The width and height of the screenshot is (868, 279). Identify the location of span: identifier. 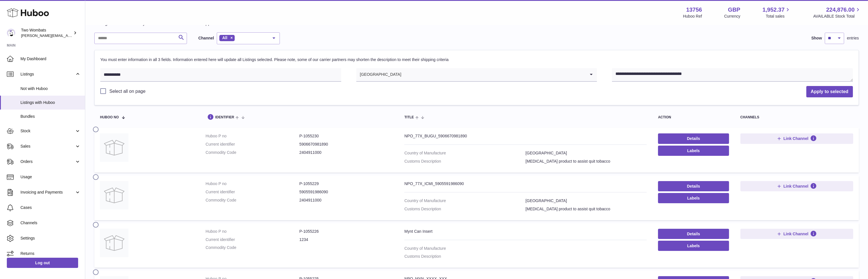
(224, 117).